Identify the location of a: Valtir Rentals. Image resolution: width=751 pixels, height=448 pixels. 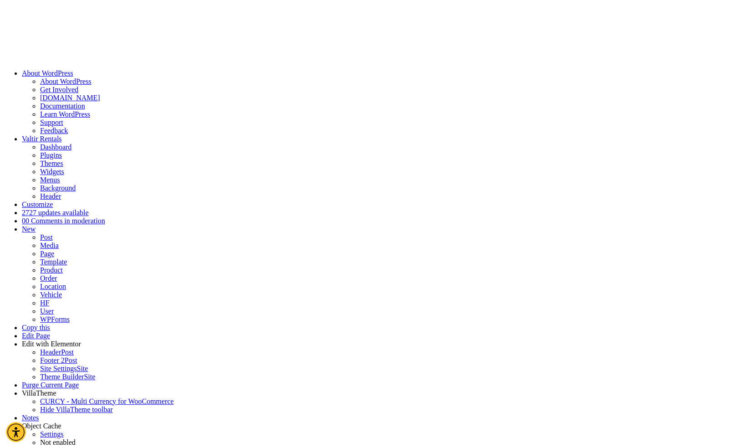
(42, 138).